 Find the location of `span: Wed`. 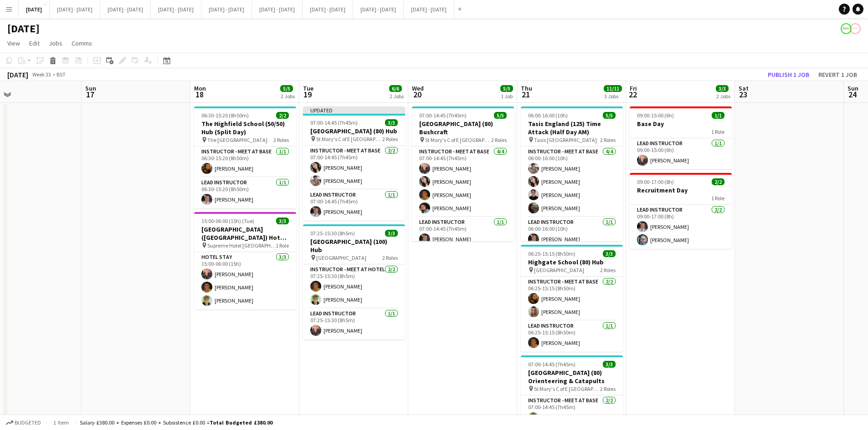

span: Wed is located at coordinates (418, 88).